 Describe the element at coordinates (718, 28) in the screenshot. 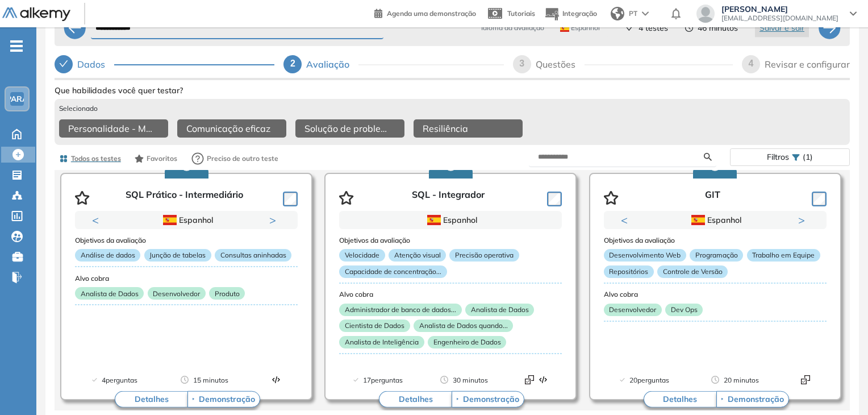

I see `font: 46 minutos` at that location.